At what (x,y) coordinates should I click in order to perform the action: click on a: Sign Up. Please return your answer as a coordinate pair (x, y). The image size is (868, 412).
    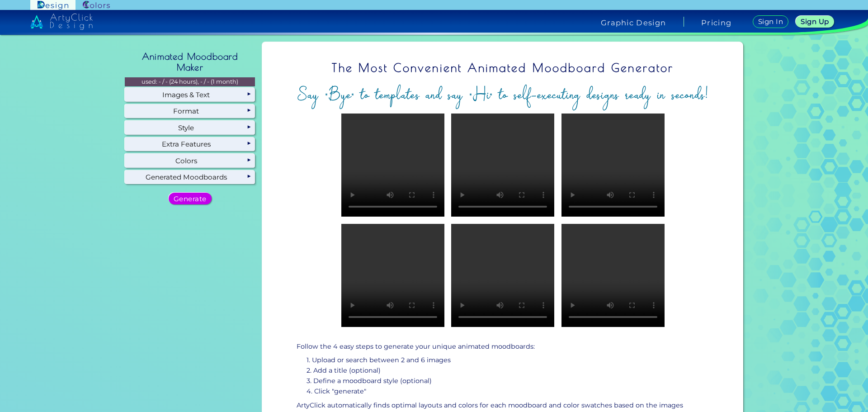
    Looking at the image, I should click on (815, 22).